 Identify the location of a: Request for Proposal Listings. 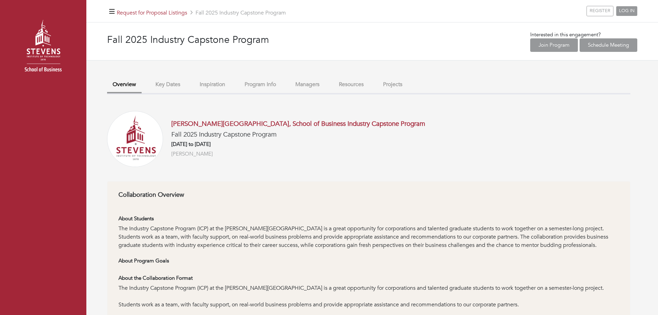
(152, 13).